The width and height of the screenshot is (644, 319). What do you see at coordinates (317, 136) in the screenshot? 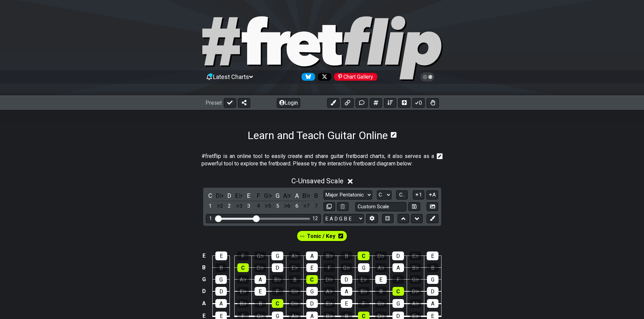
I see `h1: Click to edit` at bounding box center [317, 136].